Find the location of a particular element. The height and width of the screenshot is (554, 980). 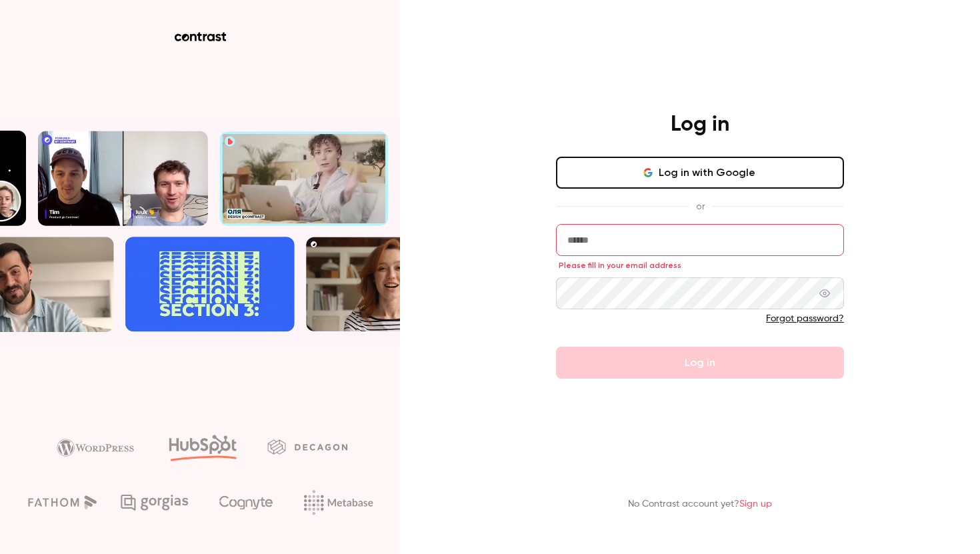

span: Please fill in your email address is located at coordinates (620, 266).